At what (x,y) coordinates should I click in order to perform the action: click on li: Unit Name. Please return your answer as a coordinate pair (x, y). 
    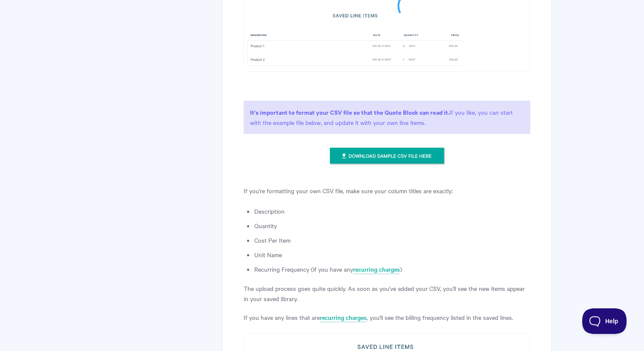
    Looking at the image, I should click on (392, 254).